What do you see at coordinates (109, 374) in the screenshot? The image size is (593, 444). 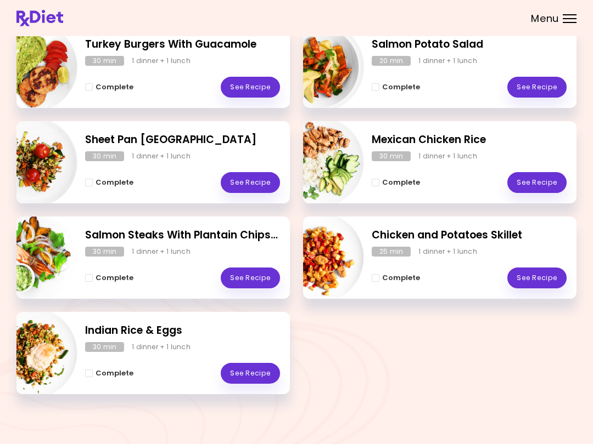 I see `button: Complete - Indian Rice & Eggs` at bounding box center [109, 374].